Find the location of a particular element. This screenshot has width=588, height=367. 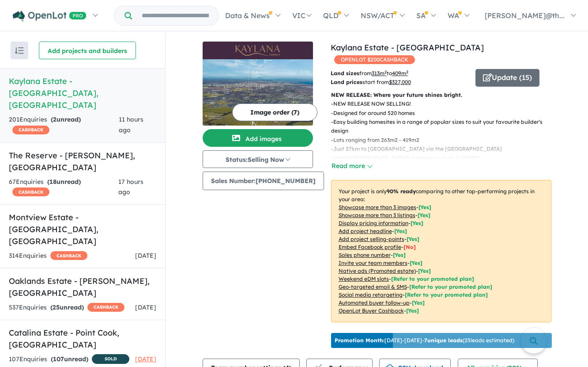

span: to is located at coordinates (397, 73).